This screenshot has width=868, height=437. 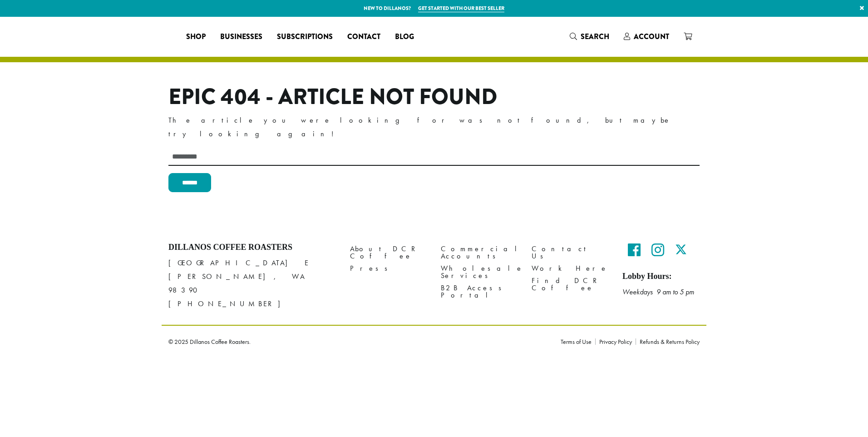 I want to click on span: Subscriptions, so click(x=304, y=37).